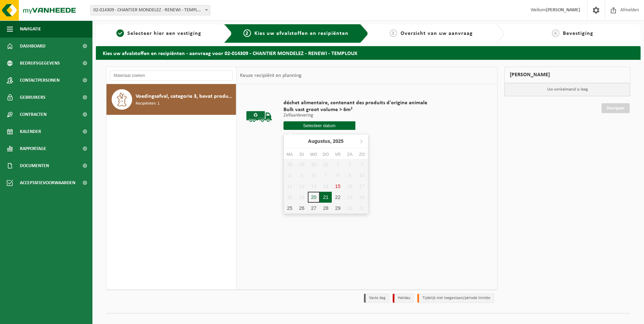  I want to click on div: Keuze recipiënt en planning, so click(271, 76).